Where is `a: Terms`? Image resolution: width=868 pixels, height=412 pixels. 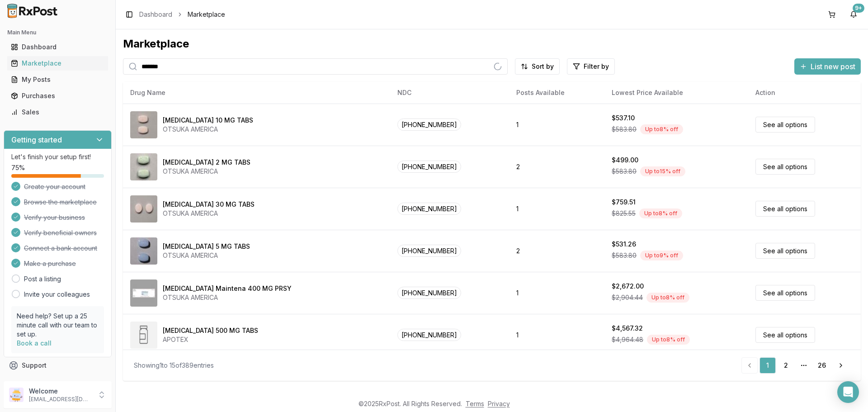 a: Terms is located at coordinates (475, 403).